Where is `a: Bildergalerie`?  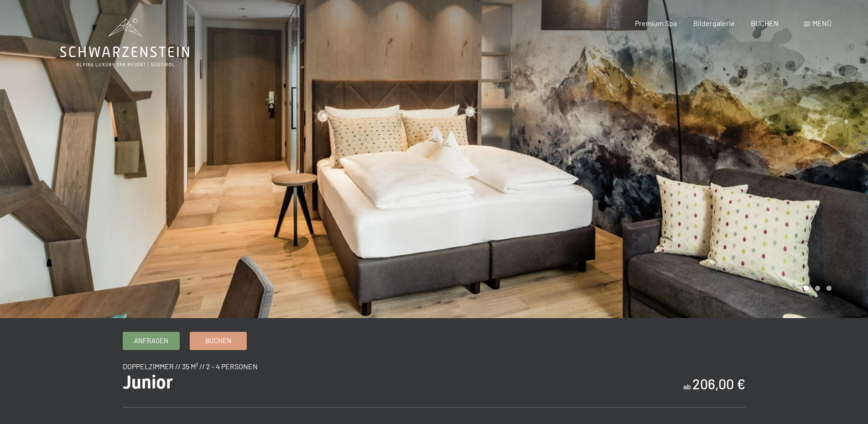 a: Bildergalerie is located at coordinates (714, 23).